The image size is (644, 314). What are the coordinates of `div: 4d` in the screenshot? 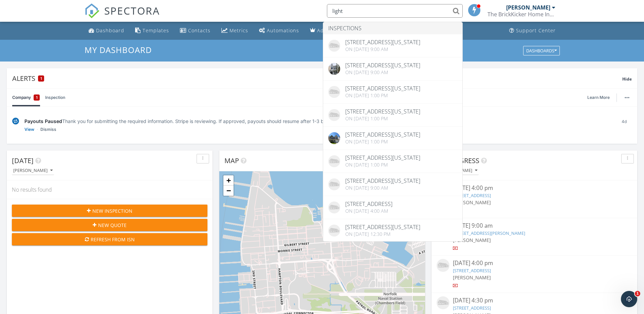 It's located at (624, 125).